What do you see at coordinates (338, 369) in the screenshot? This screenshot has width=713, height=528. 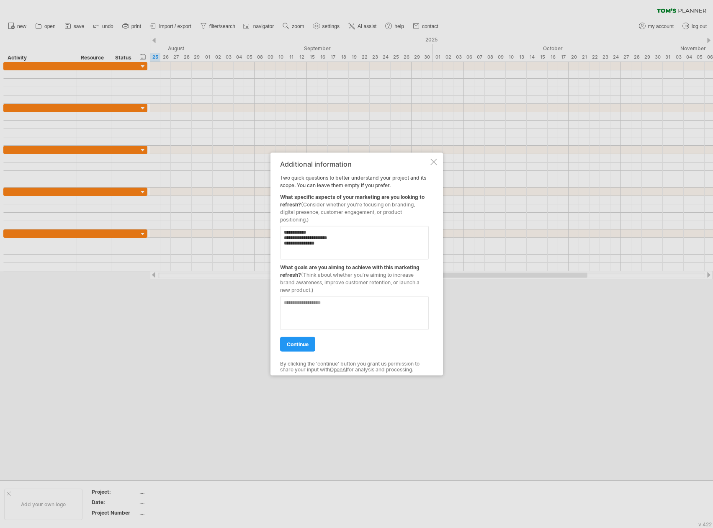 I see `a: OpenAI` at bounding box center [338, 369].